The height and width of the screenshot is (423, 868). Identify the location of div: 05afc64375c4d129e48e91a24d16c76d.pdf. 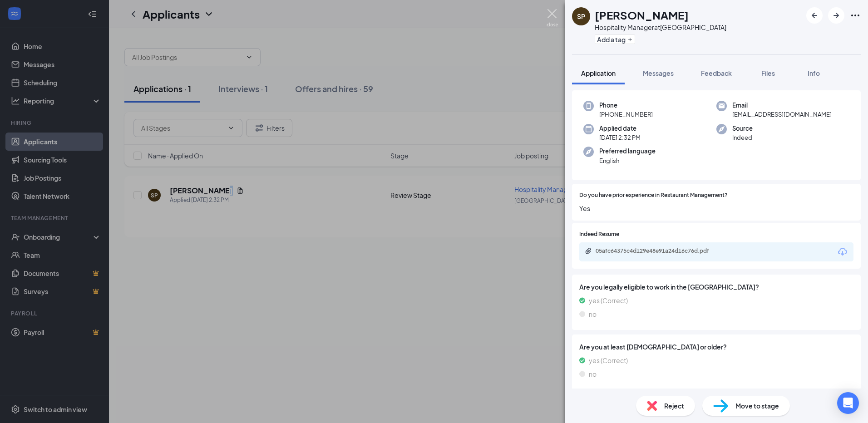
(659, 251).